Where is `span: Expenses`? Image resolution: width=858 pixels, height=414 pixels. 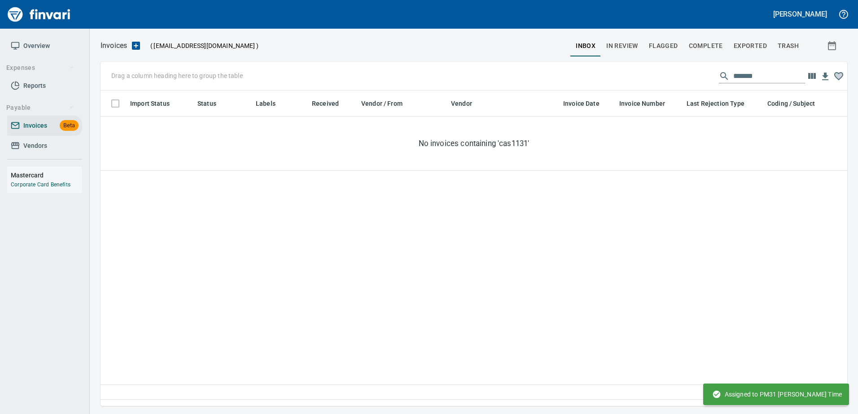 span: Expenses is located at coordinates (40, 68).